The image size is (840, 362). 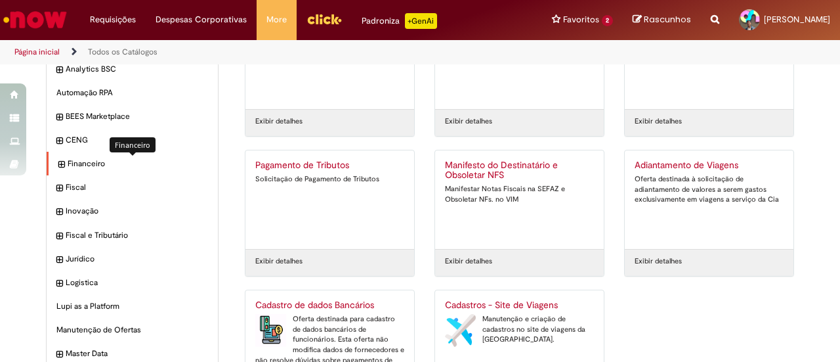 What do you see at coordinates (59, 284) in the screenshot?
I see `i: expandir categoria Logistica` at bounding box center [59, 284].